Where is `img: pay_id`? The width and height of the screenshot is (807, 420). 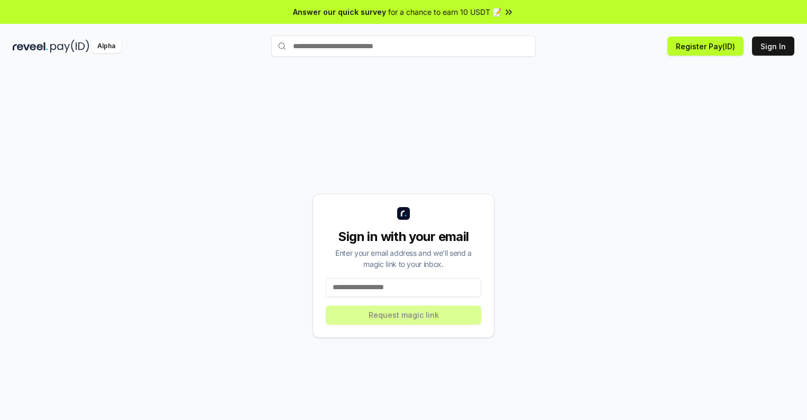
img: pay_id is located at coordinates (70, 46).